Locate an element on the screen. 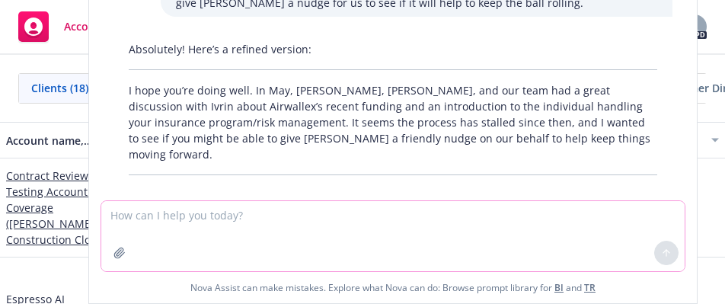 The image size is (725, 304). span: Nova Assist can make mistakes. Explore what Nova can do: Browse prompt library for and is located at coordinates (393, 287).